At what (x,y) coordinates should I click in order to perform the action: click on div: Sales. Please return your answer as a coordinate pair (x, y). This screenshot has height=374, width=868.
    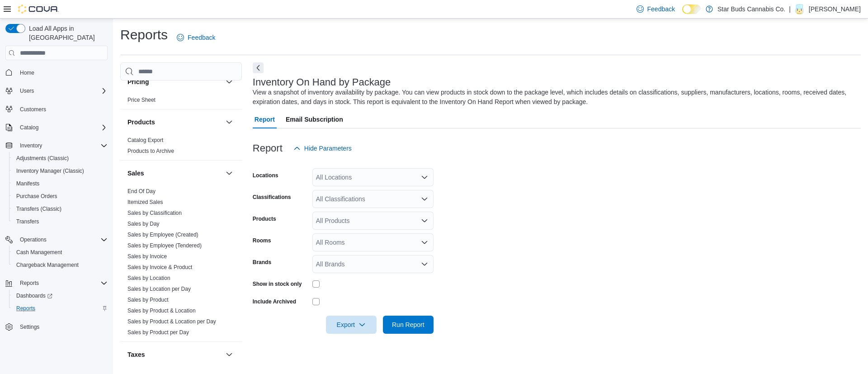
    Looking at the image, I should click on (180, 264).